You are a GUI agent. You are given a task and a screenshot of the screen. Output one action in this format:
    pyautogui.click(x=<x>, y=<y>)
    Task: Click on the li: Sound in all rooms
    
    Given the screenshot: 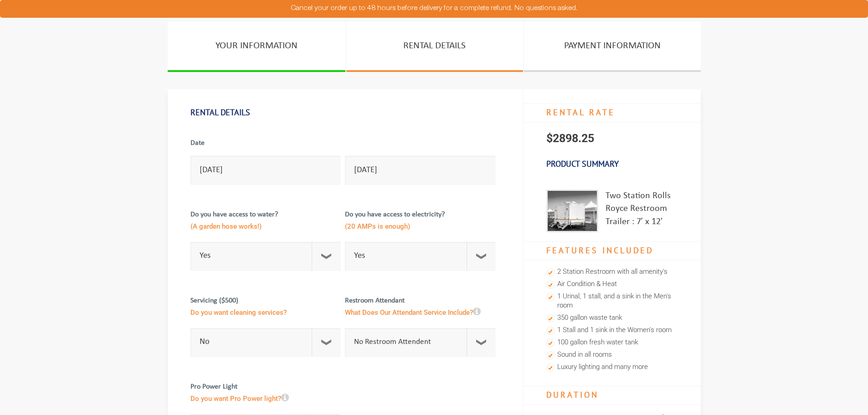 What is the action you would take?
    pyautogui.click(x=612, y=355)
    